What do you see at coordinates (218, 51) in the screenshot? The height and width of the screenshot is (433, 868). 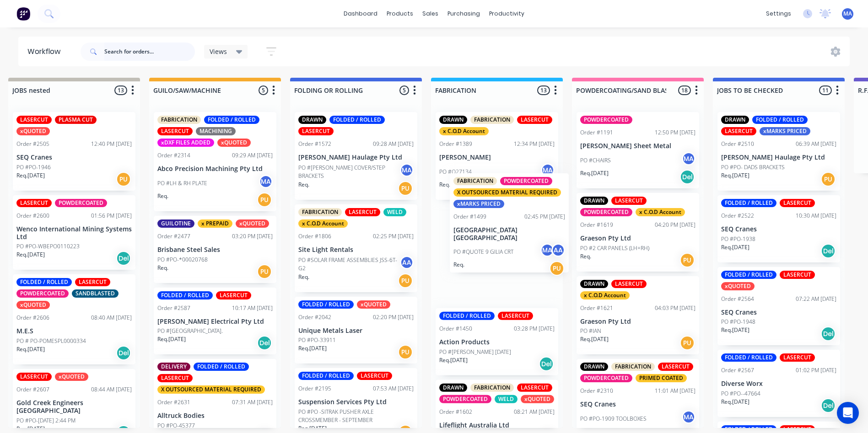 I see `span: Views` at bounding box center [218, 51].